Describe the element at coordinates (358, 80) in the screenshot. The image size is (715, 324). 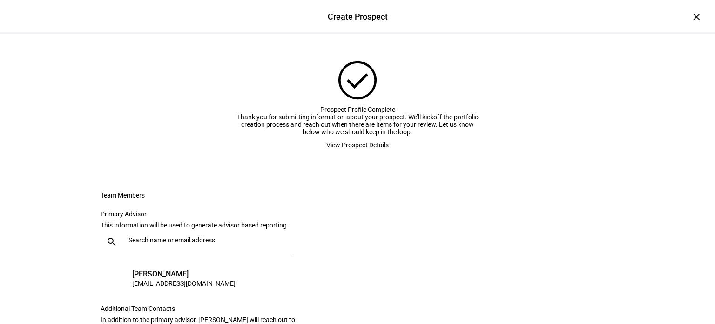
I see `mat-icon: check_circle` at that location.